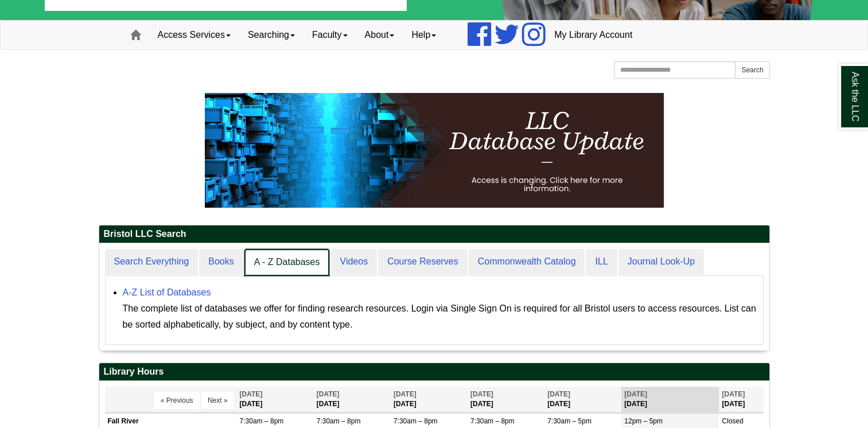 The image size is (868, 428). What do you see at coordinates (434, 234) in the screenshot?
I see `h2: Bristol LLC Search` at bounding box center [434, 234].